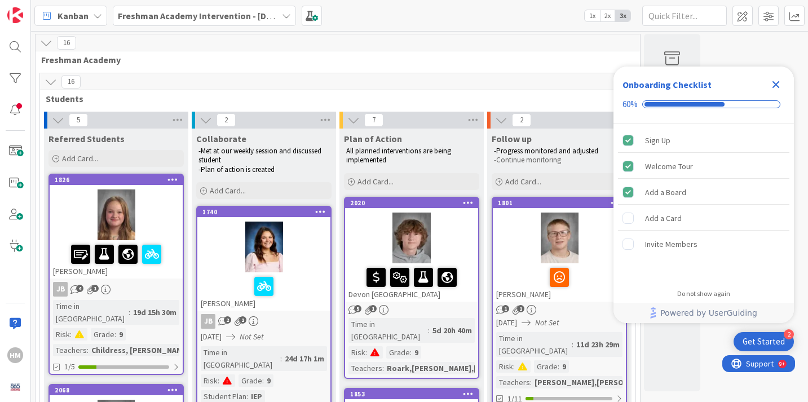 The image size is (808, 402). I want to click on div: Get Started, so click(764, 342).